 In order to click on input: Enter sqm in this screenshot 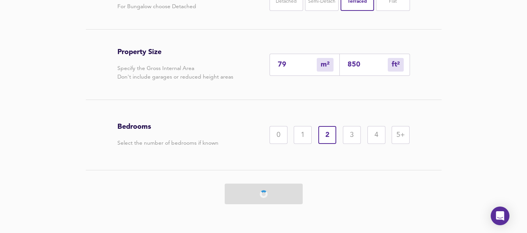, I will do `click(297, 65)`.